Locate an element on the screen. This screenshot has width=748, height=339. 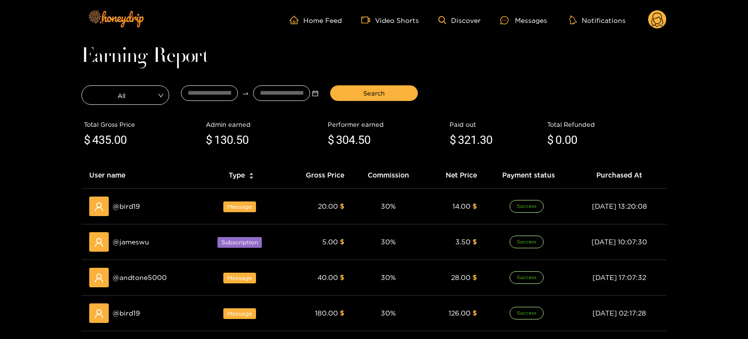
span: @ jameswu is located at coordinates (131, 242).